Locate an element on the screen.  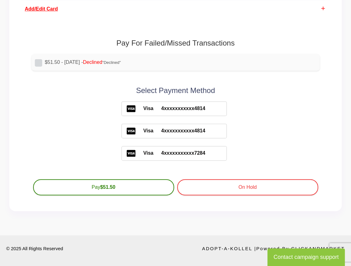
span: 4xxxxxxxxxxx7284 is located at coordinates (179, 153).